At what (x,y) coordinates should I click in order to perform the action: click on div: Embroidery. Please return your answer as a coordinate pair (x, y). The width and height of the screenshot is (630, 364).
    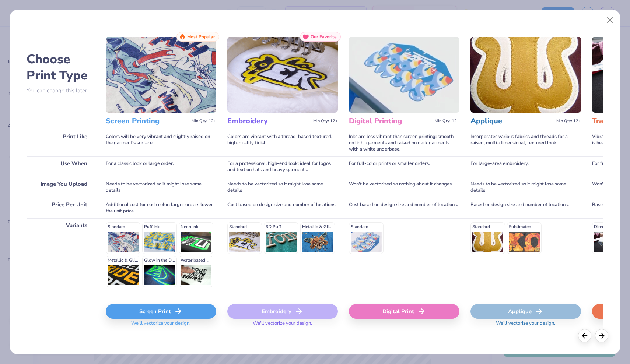
    Looking at the image, I should click on (282, 311).